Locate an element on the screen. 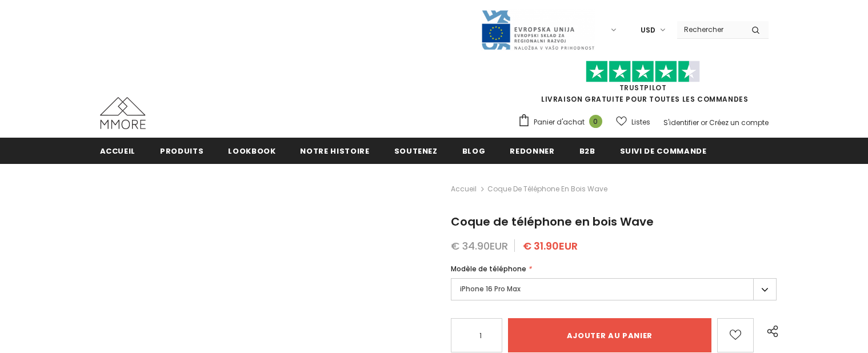 The width and height of the screenshot is (868, 353). span: Redonner is located at coordinates (532, 150).